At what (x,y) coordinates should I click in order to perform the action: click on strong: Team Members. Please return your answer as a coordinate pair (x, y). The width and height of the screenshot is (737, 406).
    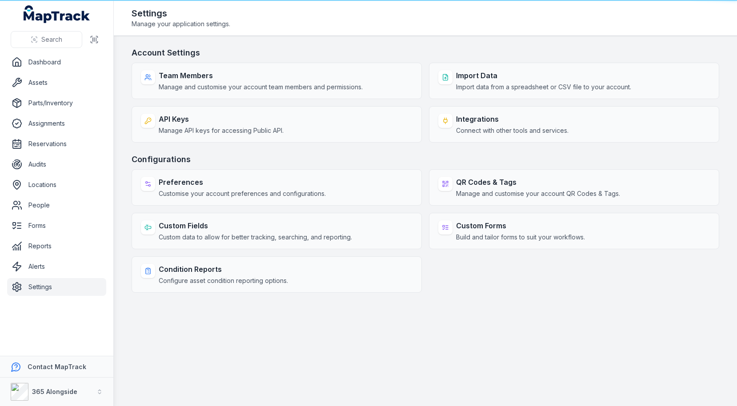
    Looking at the image, I should click on (260, 76).